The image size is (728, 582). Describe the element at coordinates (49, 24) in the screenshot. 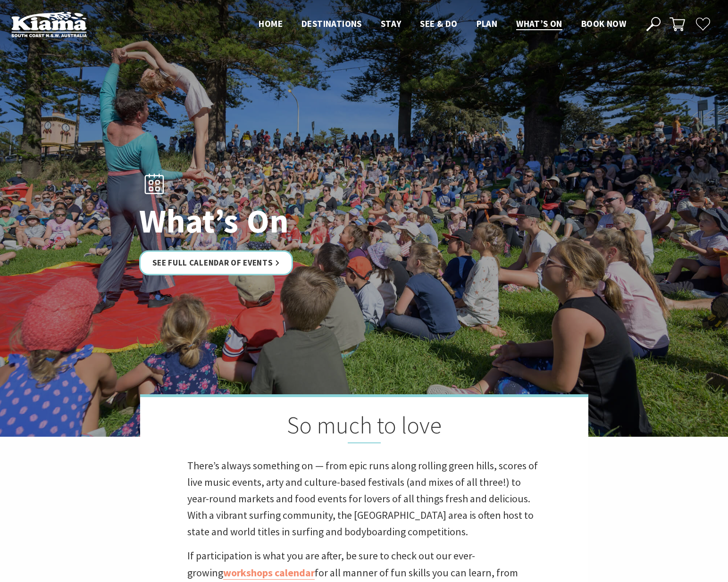

I see `img: Kiama Logo` at that location.